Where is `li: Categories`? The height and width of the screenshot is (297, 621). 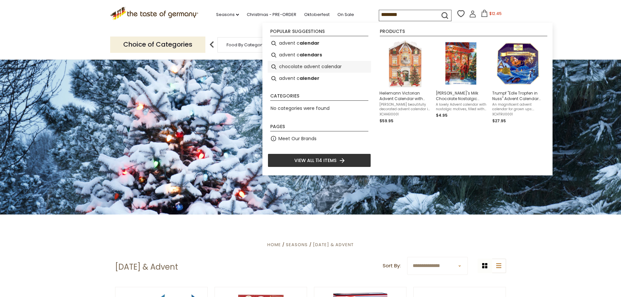 li: Categories is located at coordinates (319, 97).